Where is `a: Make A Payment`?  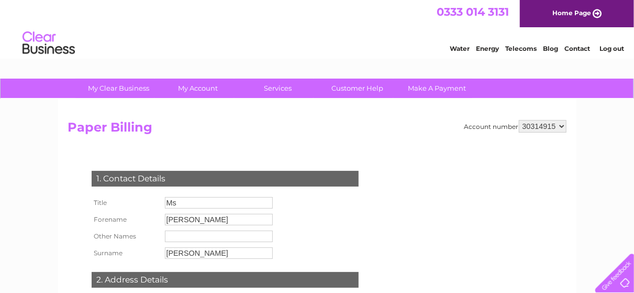 a: Make A Payment is located at coordinates (437, 88).